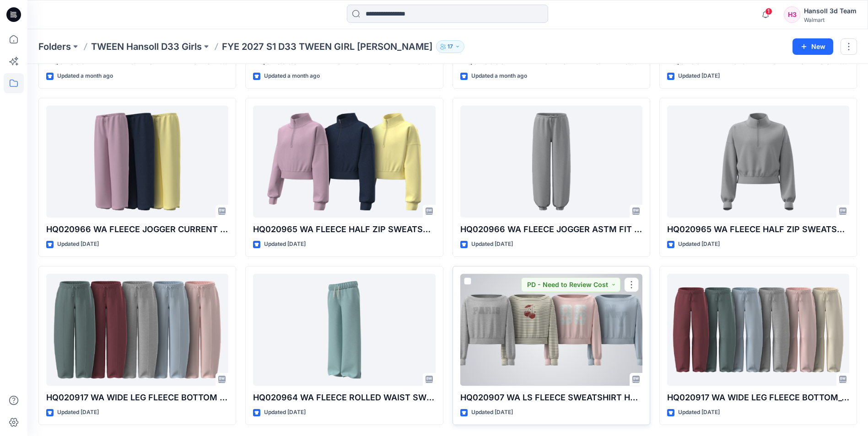  I want to click on a: HQ020966 WA FLEECE JOGGER CURRENT FIT M, so click(137, 161).